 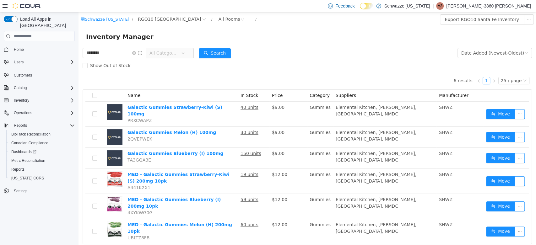 I want to click on span: Category, so click(x=241, y=83).